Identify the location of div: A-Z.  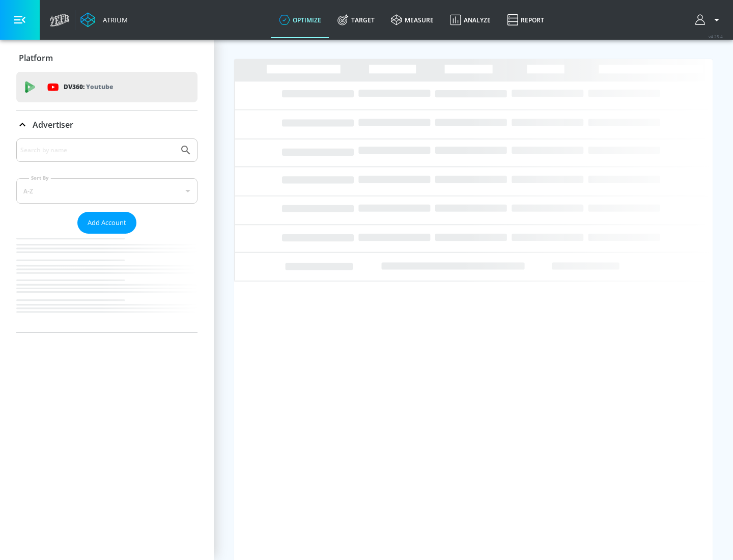
(107, 190).